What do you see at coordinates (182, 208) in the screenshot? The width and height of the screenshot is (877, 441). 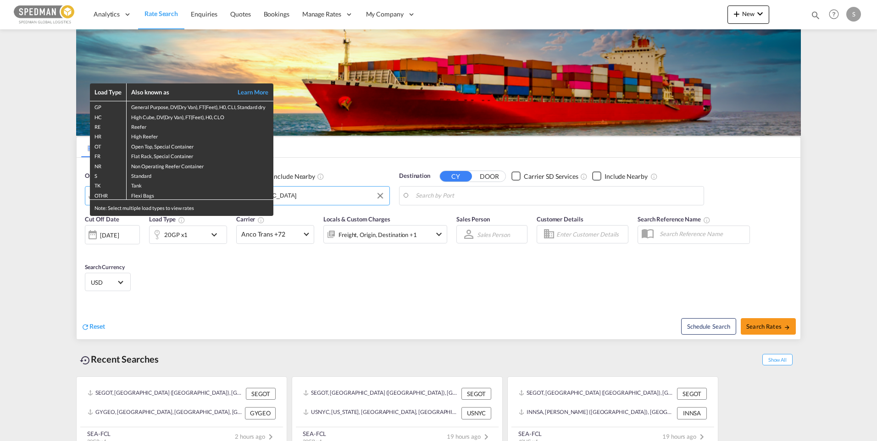 I see `div: Note: Select multiple load types to view rates` at bounding box center [182, 208].